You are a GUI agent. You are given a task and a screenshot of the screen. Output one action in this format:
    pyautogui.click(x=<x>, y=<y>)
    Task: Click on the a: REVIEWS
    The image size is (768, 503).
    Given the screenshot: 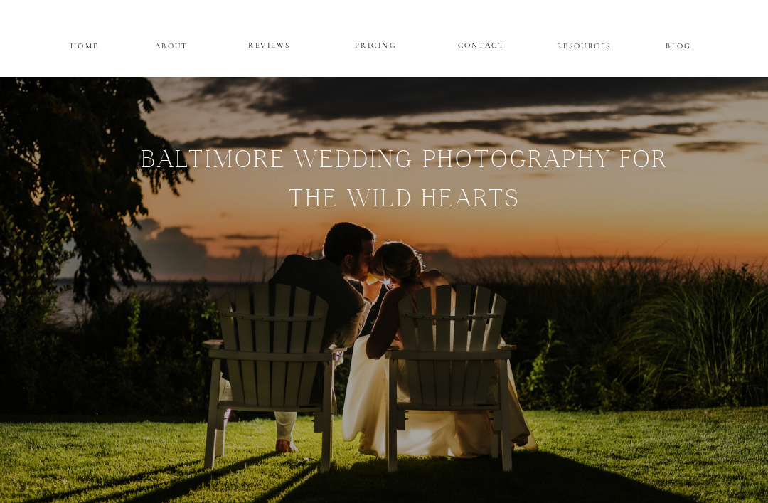 What is the action you would take?
    pyautogui.click(x=269, y=45)
    